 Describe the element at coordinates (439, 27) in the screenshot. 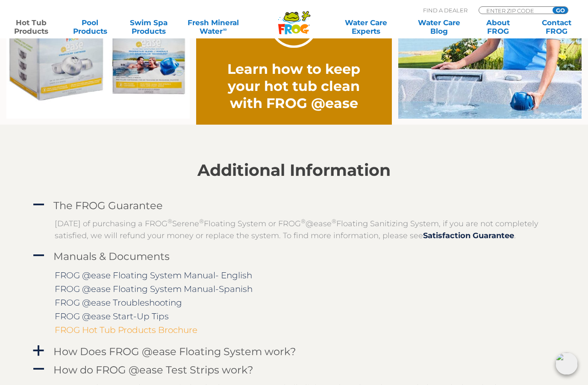

I see `a: Water CareBlog` at that location.